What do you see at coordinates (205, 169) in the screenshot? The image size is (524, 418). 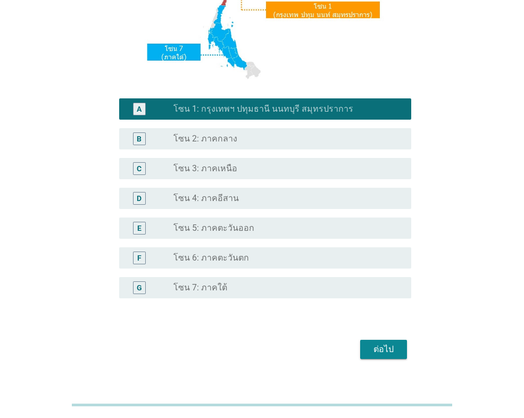 I see `label: โซน 3: ภาคเหนือ` at bounding box center [205, 169].